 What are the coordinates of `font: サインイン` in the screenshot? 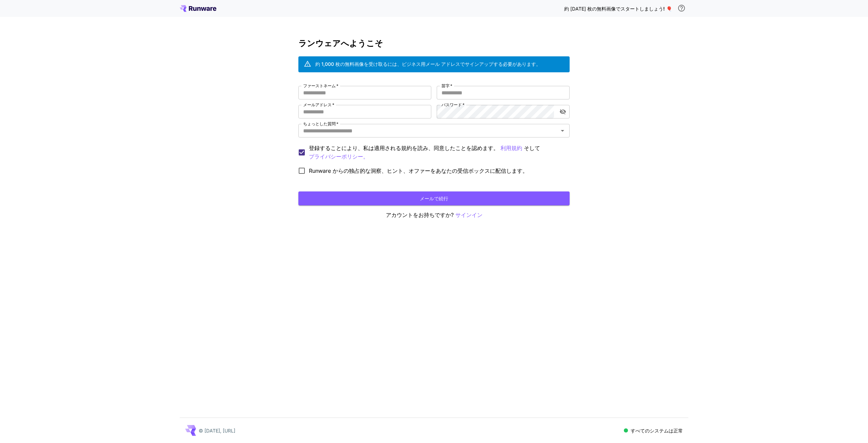 It's located at (469, 215).